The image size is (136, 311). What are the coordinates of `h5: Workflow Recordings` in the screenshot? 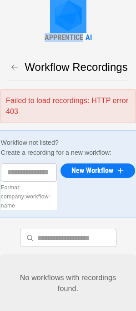 It's located at (76, 67).